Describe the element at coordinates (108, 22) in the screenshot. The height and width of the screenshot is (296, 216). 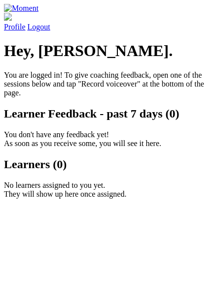
I see `a: Profile` at that location.